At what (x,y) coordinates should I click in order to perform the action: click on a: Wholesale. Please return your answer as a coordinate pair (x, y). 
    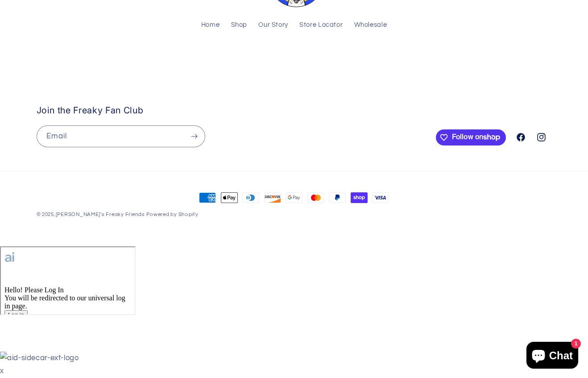
    Looking at the image, I should click on (370, 26).